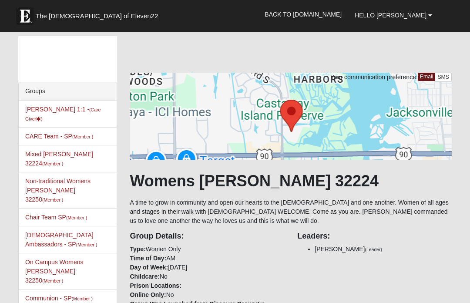 The image size is (470, 303). What do you see at coordinates (56, 217) in the screenshot?
I see `a: Chair Team SP(Member )` at bounding box center [56, 217].